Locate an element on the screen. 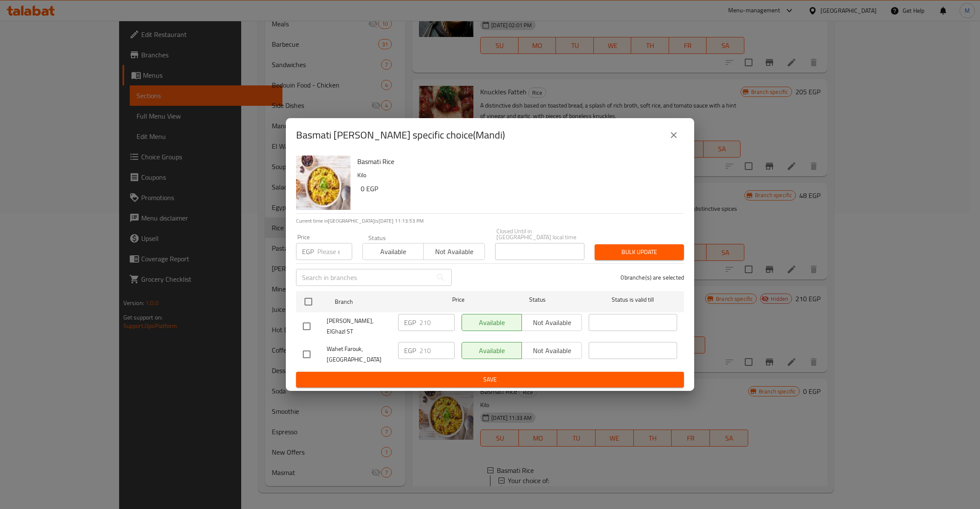  span: Status is valid till is located at coordinates (633, 300).